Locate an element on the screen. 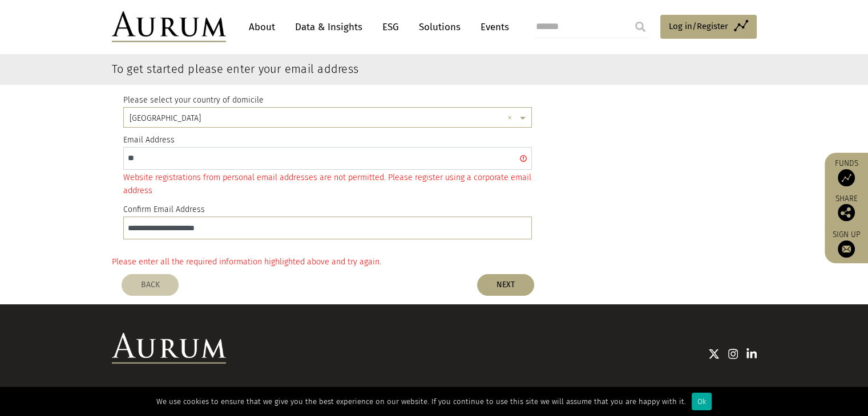 The height and width of the screenshot is (416, 868). img: Aurum is located at coordinates (169, 27).